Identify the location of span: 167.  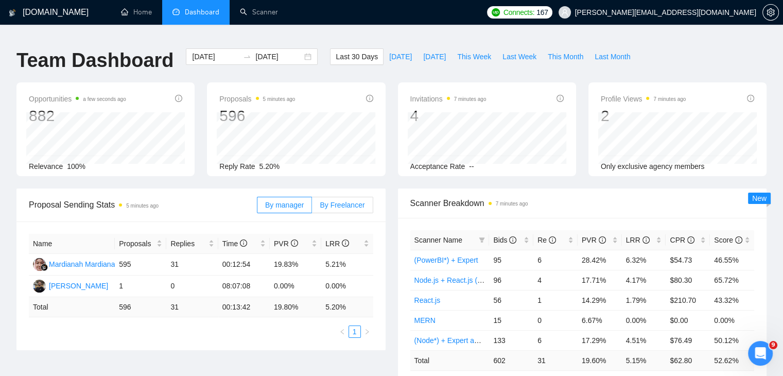
(542, 12).